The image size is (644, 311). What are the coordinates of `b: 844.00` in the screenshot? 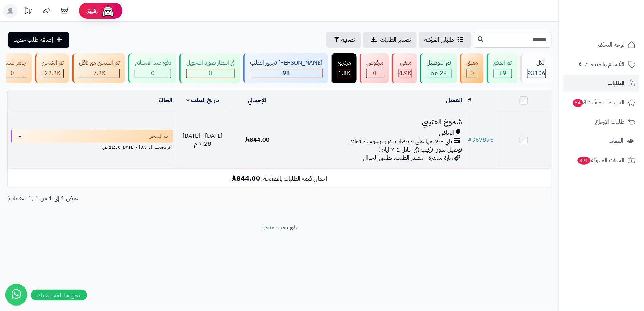 It's located at (246, 178).